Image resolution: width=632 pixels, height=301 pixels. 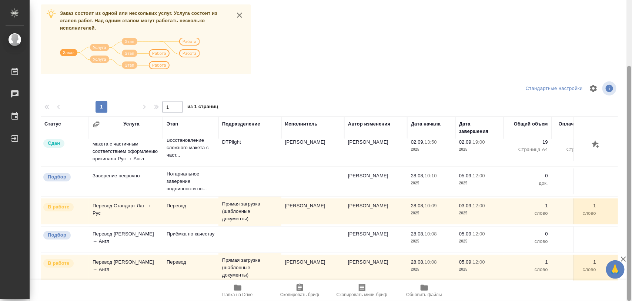 I want to click on div: Автор изменения, so click(x=369, y=124).